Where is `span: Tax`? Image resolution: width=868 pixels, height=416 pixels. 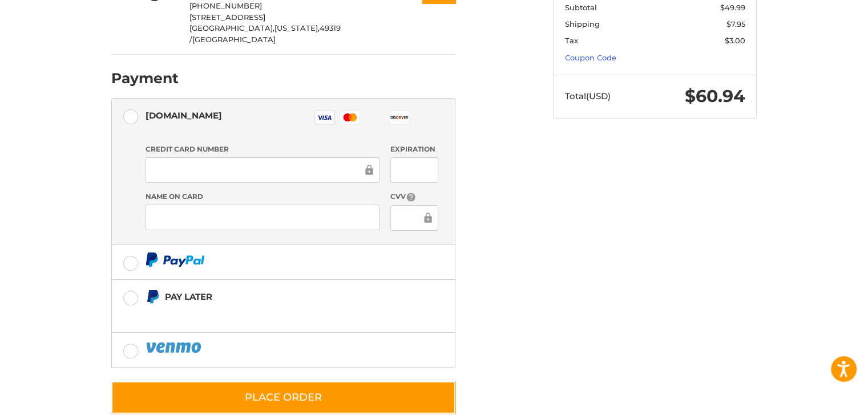 span: Tax is located at coordinates (572, 40).